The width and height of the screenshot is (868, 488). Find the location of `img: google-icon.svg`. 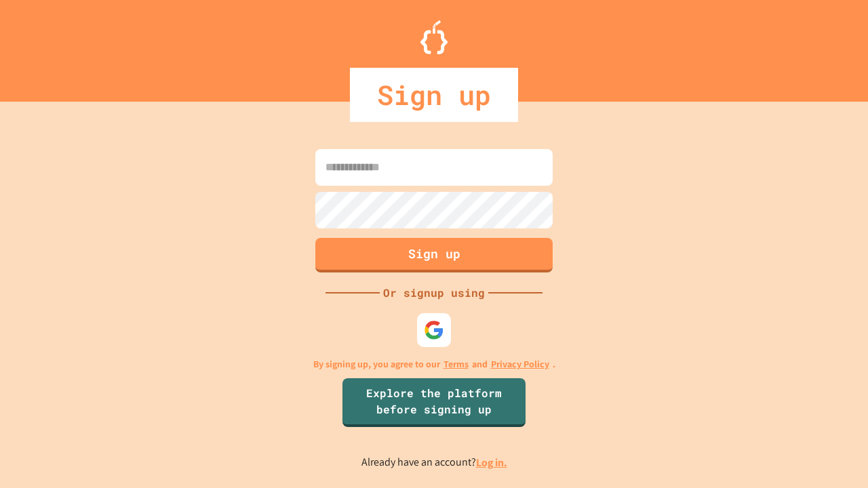

img: google-icon.svg is located at coordinates (434, 330).